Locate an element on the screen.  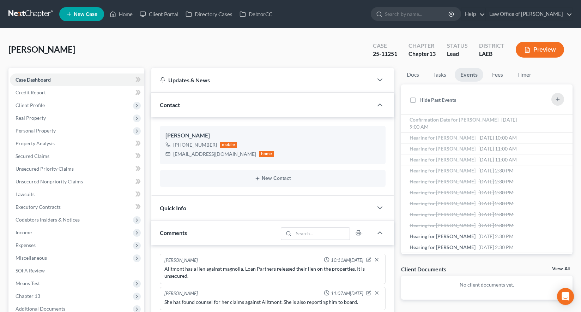
span: New Case is located at coordinates (85, 14).